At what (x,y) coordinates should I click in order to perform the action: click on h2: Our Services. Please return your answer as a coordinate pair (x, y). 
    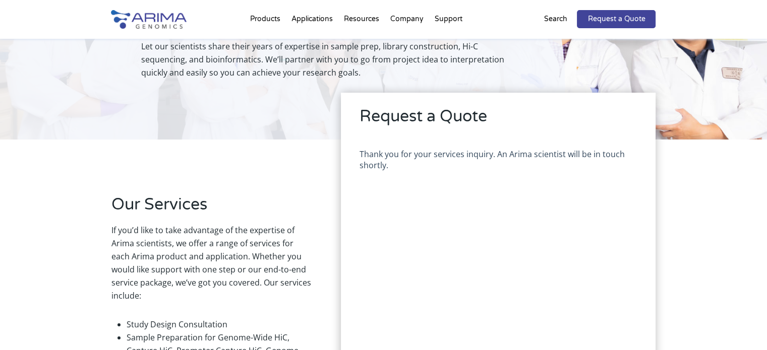
    Looking at the image, I should click on (211, 209).